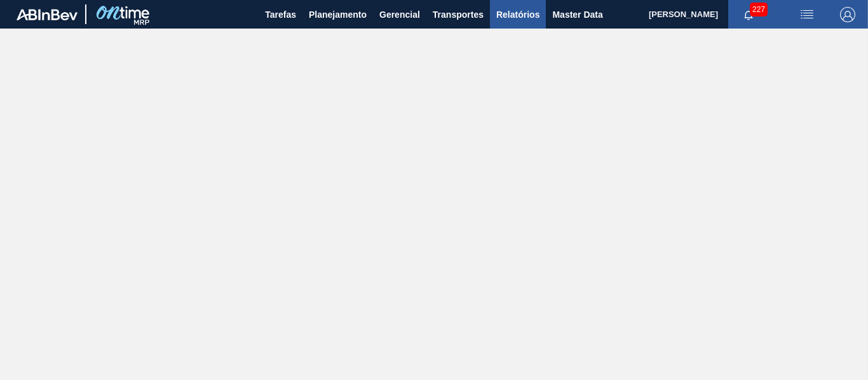  Describe the element at coordinates (759, 9) in the screenshot. I see `span: 227` at that location.